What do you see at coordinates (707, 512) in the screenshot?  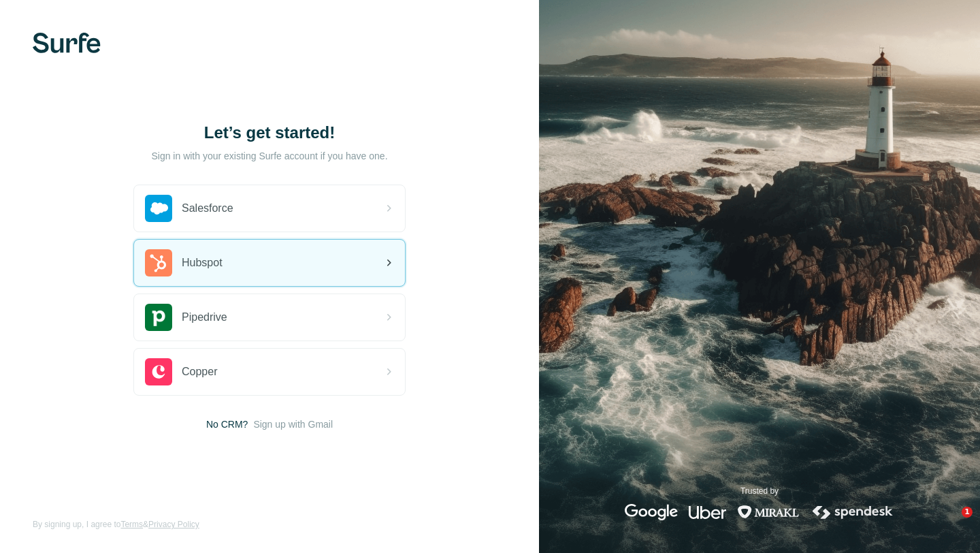 I see `img: uber's logo` at bounding box center [707, 512].